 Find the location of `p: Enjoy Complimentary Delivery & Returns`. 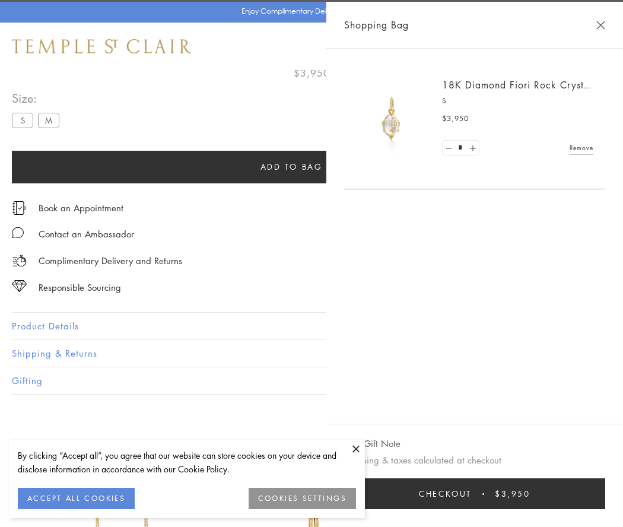

p: Enjoy Complimentary Delivery & Returns is located at coordinates (308, 11).